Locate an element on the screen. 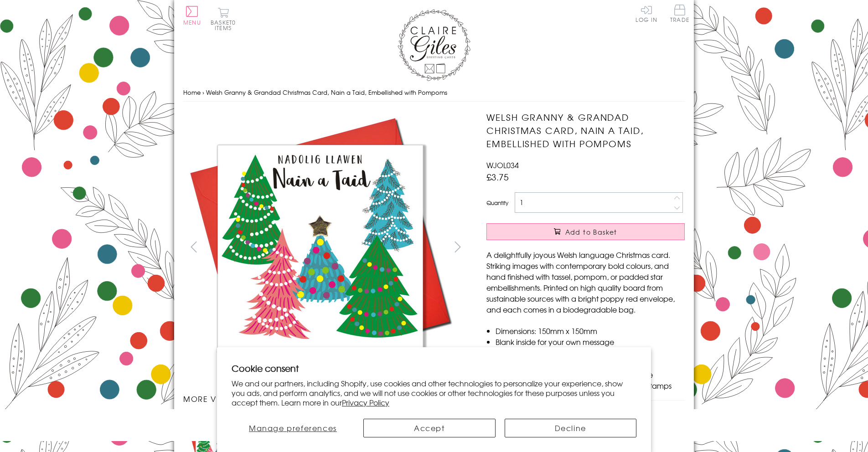 The height and width of the screenshot is (452, 868). span: Welsh Granny & Grandad Christmas Card, Nain a Taid, Embellished with Pompoms is located at coordinates (327, 92).